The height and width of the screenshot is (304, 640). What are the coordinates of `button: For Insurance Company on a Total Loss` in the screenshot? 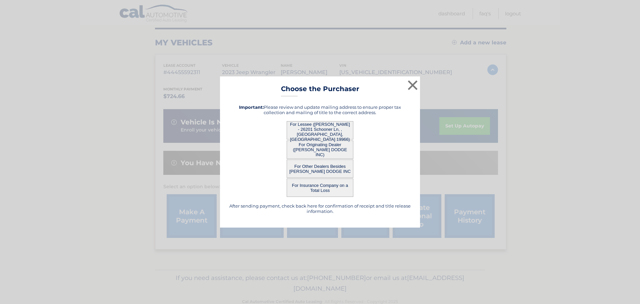 It's located at (320, 187).